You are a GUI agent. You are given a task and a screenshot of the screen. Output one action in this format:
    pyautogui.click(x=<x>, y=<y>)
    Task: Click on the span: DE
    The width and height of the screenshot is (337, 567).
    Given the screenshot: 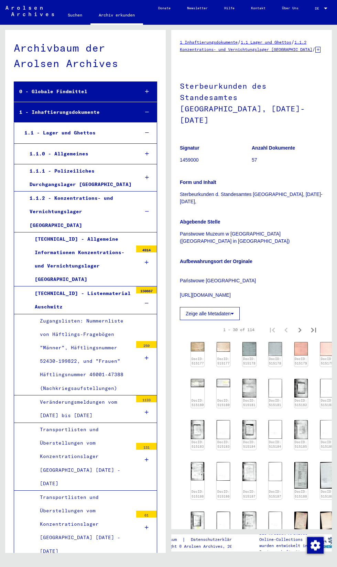 What is the action you would take?
    pyautogui.click(x=319, y=8)
    